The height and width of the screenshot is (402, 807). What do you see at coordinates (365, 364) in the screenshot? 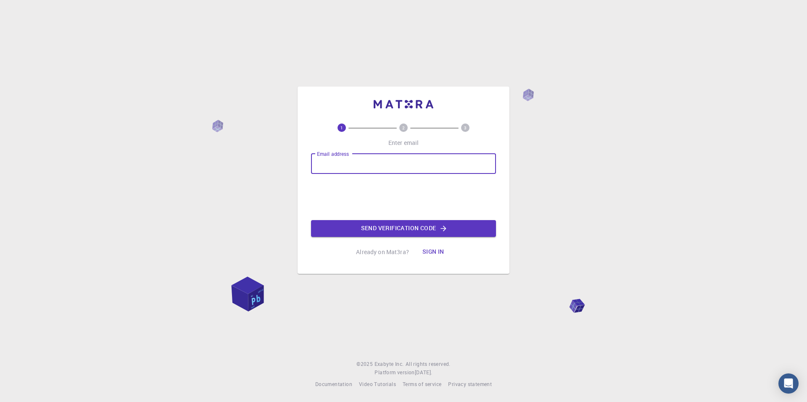
I see `span: © 2025` at bounding box center [365, 364].